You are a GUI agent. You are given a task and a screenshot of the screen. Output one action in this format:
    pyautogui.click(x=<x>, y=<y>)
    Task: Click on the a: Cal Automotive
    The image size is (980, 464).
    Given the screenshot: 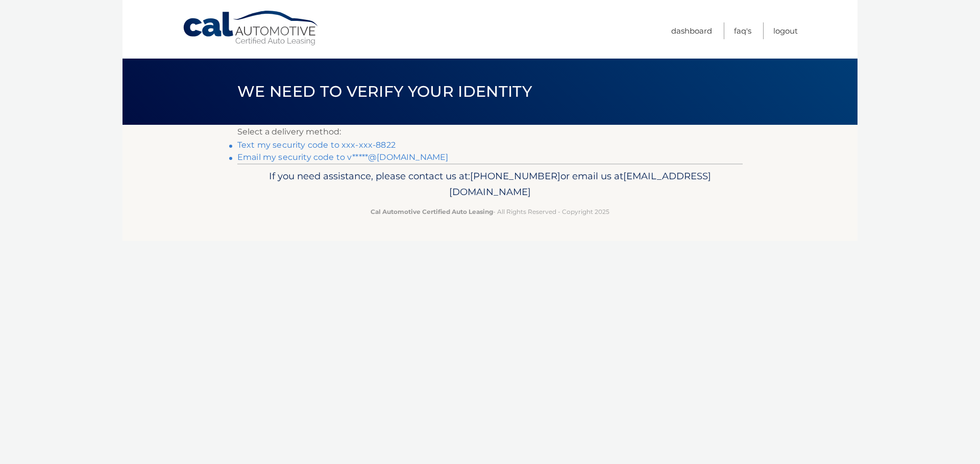 What is the action you would take?
    pyautogui.click(x=251, y=28)
    